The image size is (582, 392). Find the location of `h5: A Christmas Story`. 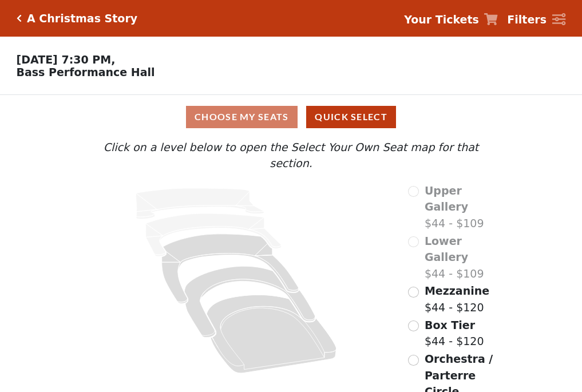

h5: A Christmas Story is located at coordinates (82, 18).